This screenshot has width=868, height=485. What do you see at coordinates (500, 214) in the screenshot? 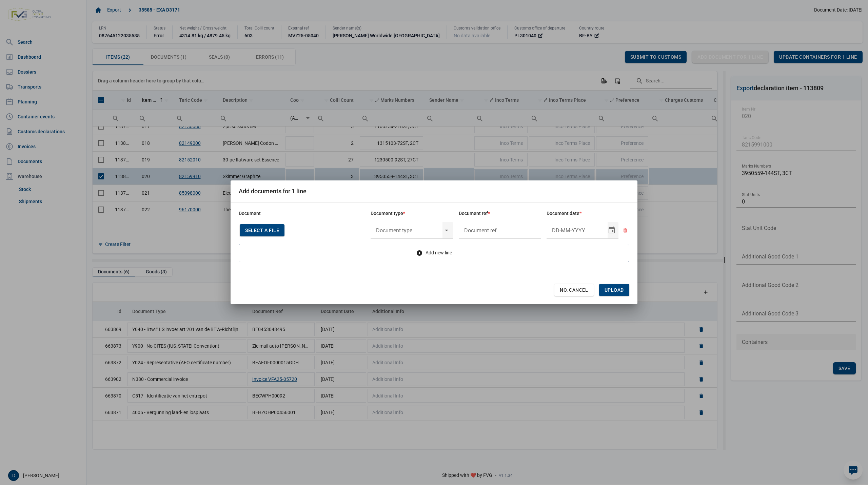
I see `div: Document ref` at bounding box center [500, 214].